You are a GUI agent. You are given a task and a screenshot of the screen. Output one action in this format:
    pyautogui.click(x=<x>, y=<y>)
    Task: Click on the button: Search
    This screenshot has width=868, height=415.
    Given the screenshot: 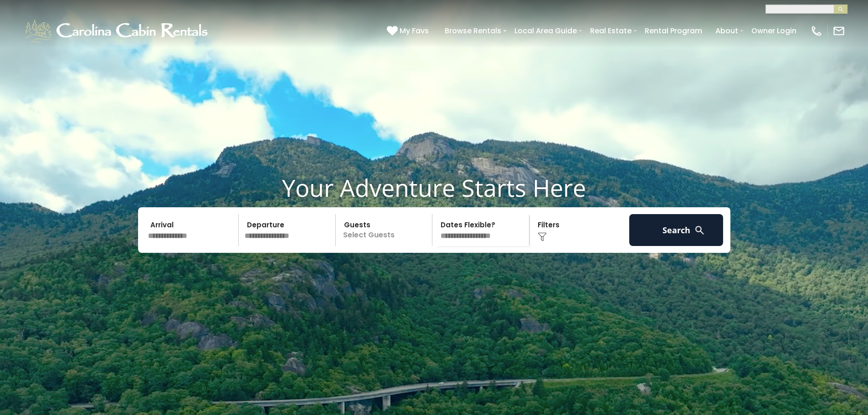 What is the action you would take?
    pyautogui.click(x=676, y=230)
    